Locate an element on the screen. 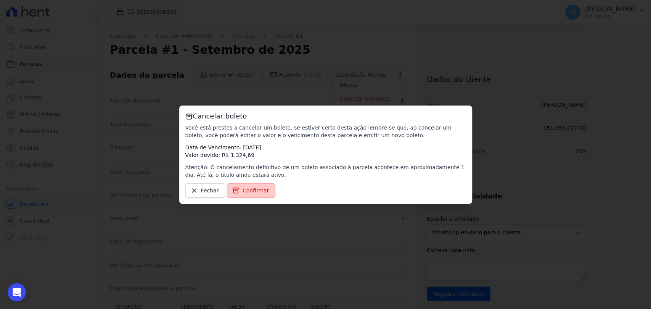  a: Fechar is located at coordinates (205, 191).